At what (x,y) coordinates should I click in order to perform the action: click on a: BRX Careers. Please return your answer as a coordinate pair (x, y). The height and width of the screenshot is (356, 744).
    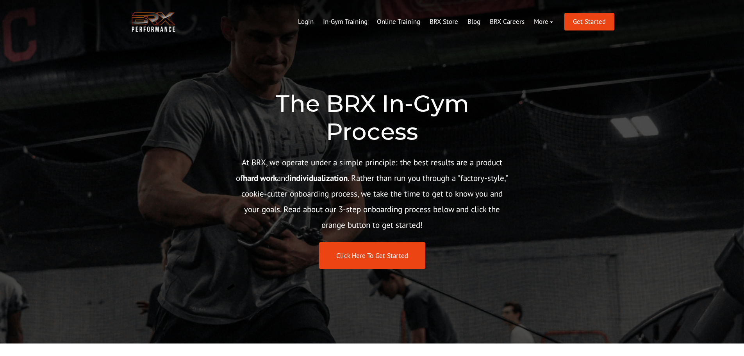
    Looking at the image, I should click on (507, 22).